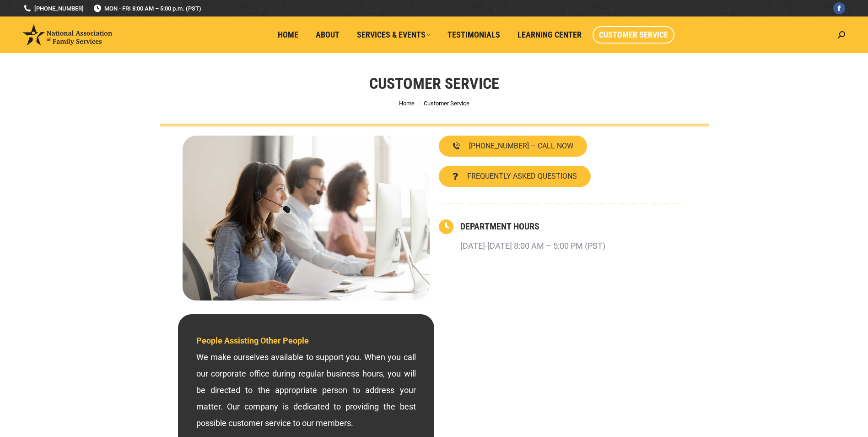 The height and width of the screenshot is (437, 868). I want to click on a: About, so click(327, 35).